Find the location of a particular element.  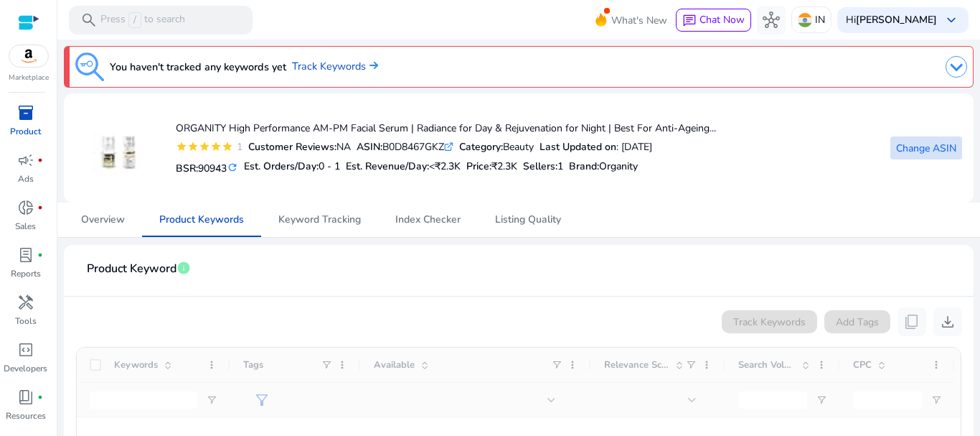

div: Beauty is located at coordinates (496, 147).